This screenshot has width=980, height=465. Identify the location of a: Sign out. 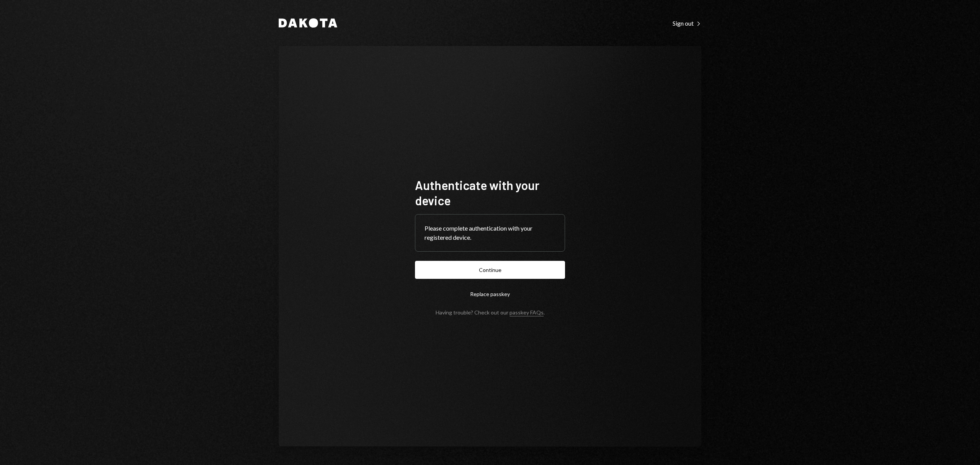
(686, 23).